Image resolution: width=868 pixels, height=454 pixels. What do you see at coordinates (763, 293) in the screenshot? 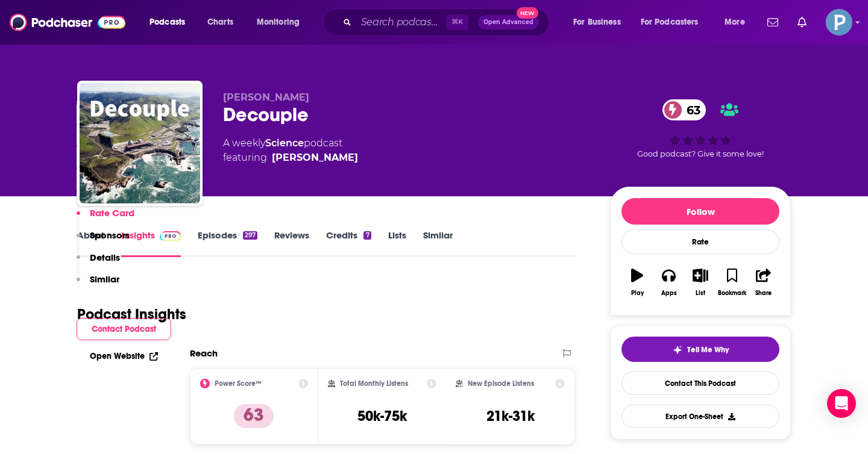
I see `div: Share` at bounding box center [763, 293].